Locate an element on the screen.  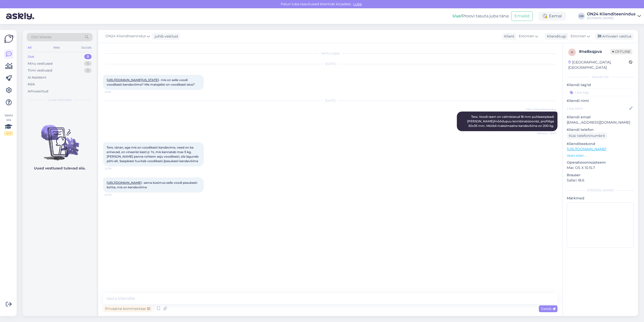
div: OK is located at coordinates (581, 16).